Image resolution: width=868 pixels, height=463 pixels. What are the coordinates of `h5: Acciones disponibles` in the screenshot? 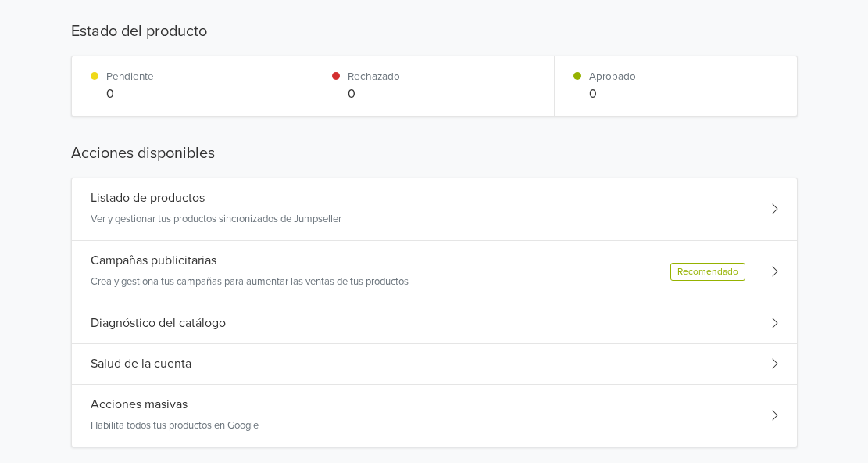 It's located at (435, 153).